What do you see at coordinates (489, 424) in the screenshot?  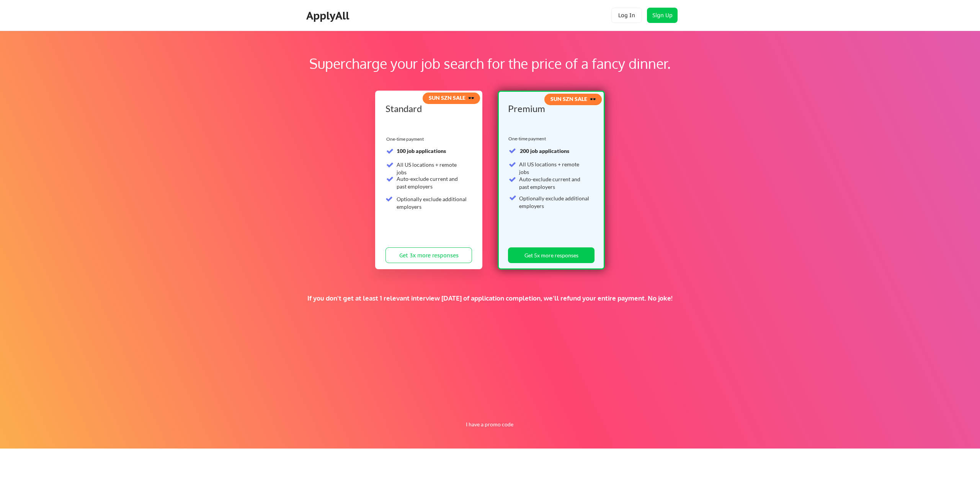 I see `button: I have a promo code` at bounding box center [489, 424].